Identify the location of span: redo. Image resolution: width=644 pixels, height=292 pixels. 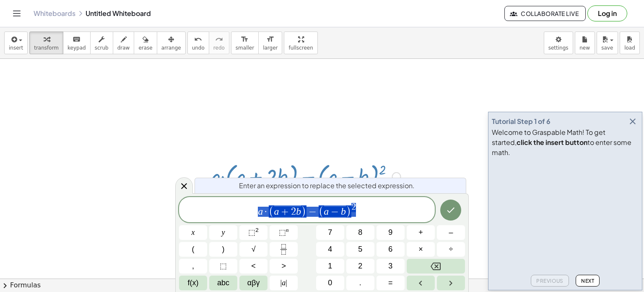
(219, 48).